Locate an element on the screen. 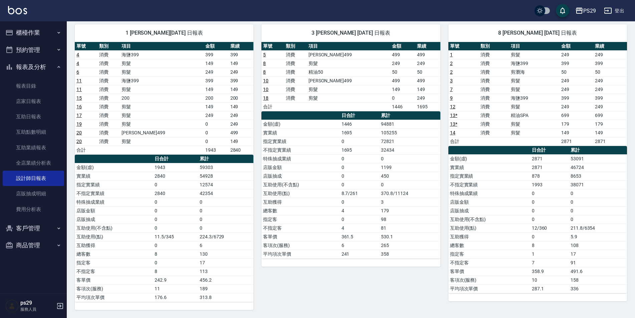 This screenshot has width=635, height=318. td: 12/360 is located at coordinates (550, 228).